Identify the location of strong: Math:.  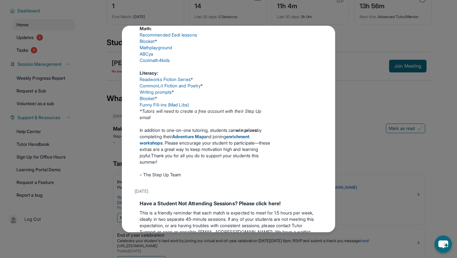
(146, 28).